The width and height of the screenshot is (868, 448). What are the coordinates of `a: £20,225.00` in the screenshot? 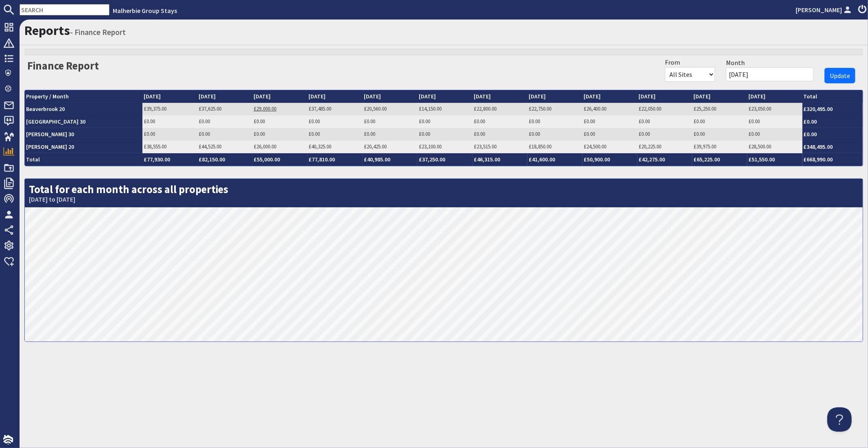 It's located at (650, 147).